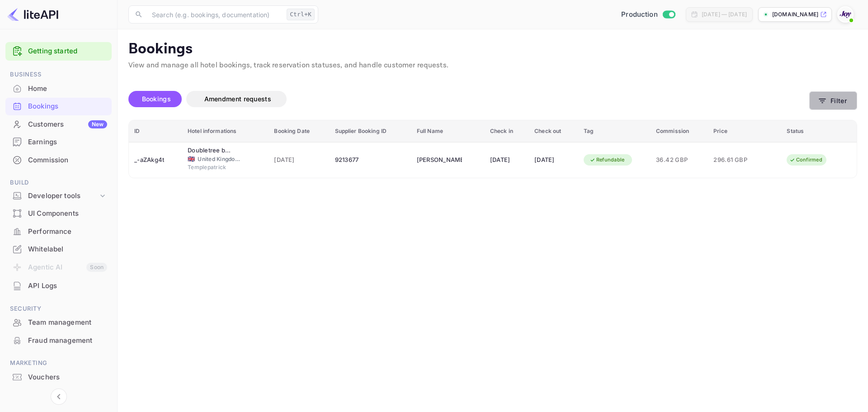 The width and height of the screenshot is (868, 412). Describe the element at coordinates (845, 15) in the screenshot. I see `img: With Joy` at that location.